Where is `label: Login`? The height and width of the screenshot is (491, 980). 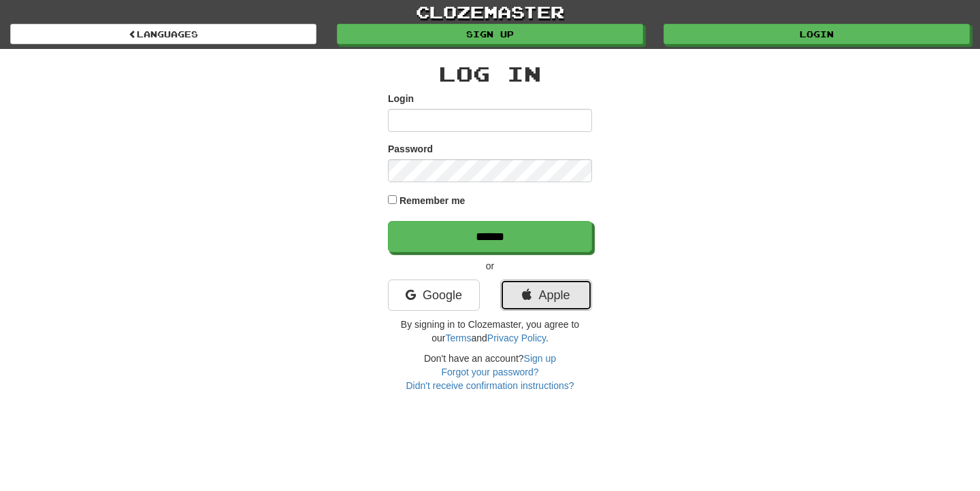 label: Login is located at coordinates (401, 99).